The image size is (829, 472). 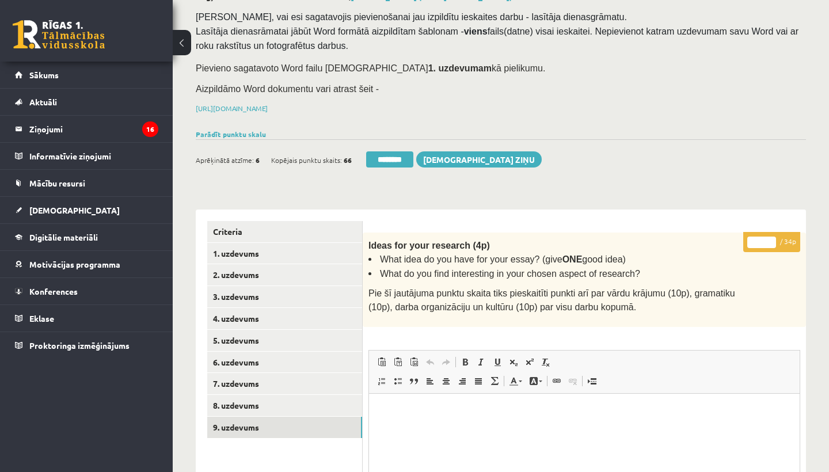 What do you see at coordinates (284, 427) in the screenshot?
I see `a: 9. uzdevums` at bounding box center [284, 427].